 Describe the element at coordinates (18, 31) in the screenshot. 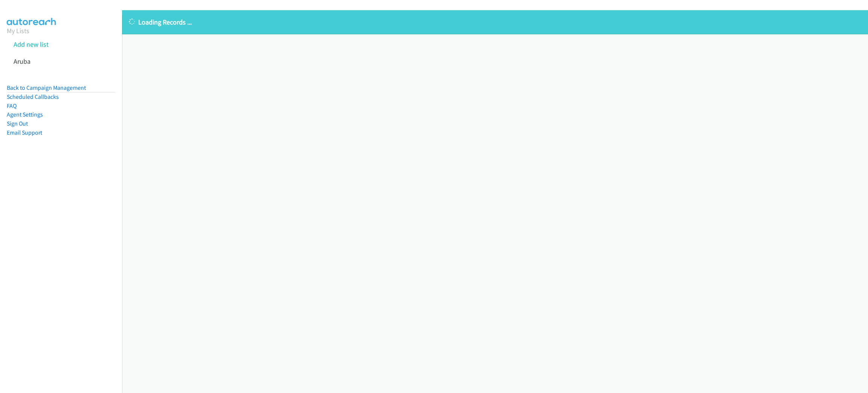

I see `a: My Lists` at that location.